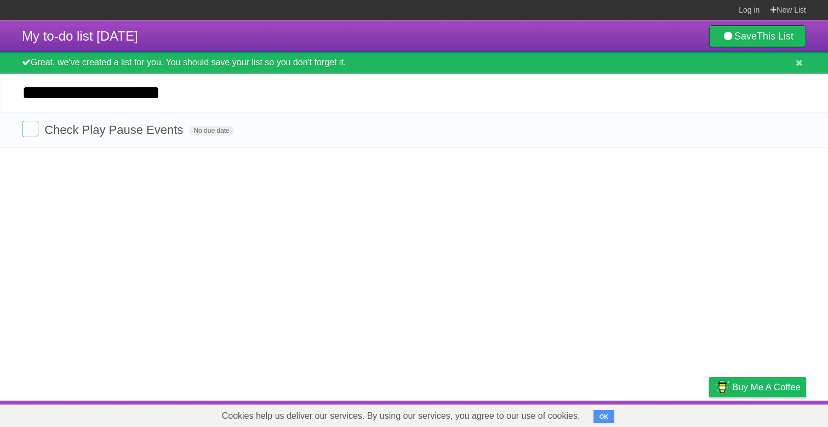  I want to click on a: SaveThis List, so click(758, 36).